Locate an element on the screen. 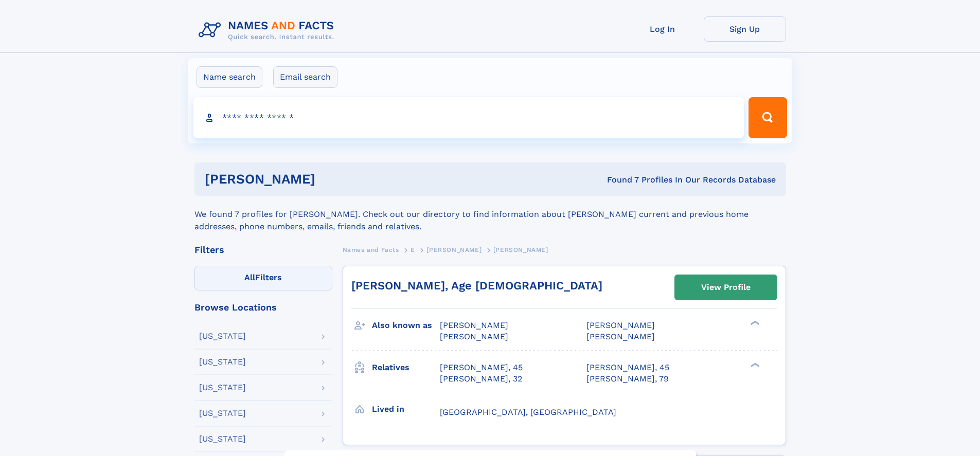 The width and height of the screenshot is (980, 456). a: Log In is located at coordinates (663, 29).